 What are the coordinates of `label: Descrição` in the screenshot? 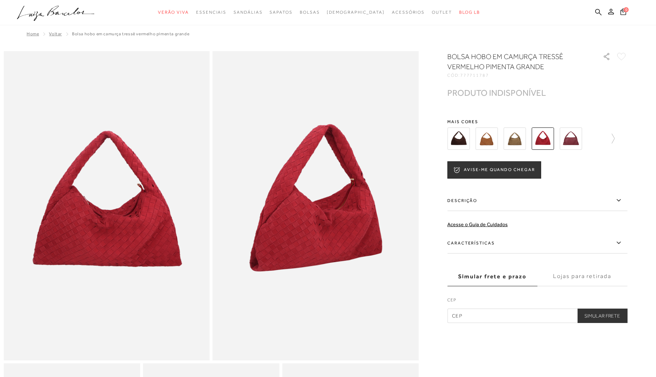 It's located at (538, 201).